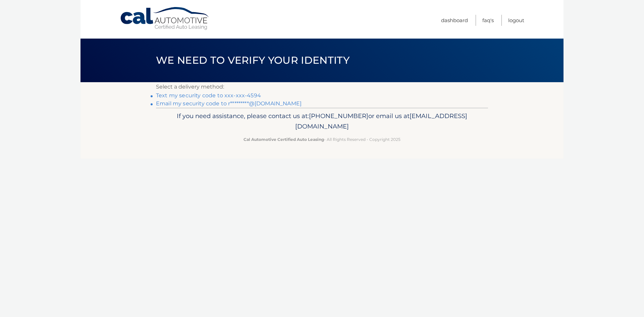  What do you see at coordinates (322, 87) in the screenshot?
I see `p: Select a delivery method:` at bounding box center [322, 87].